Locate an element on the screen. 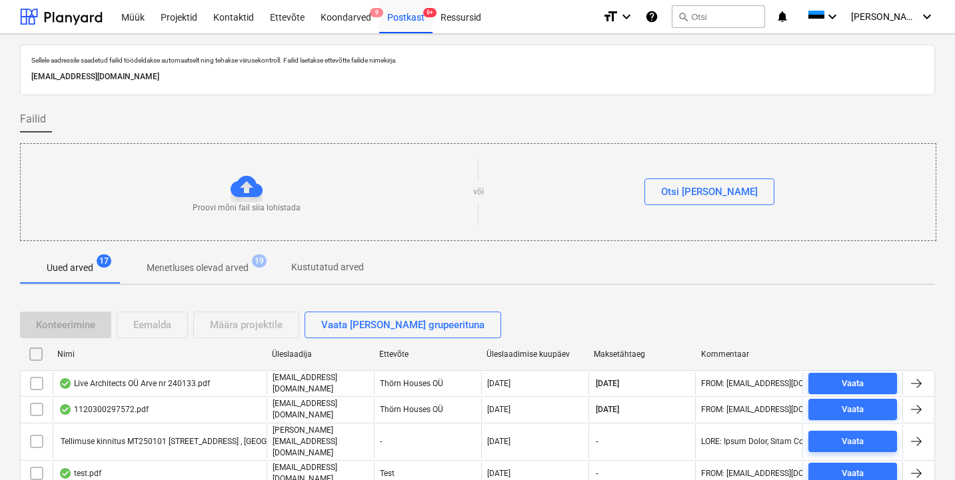 This screenshot has height=480, width=955. span: 17 is located at coordinates (104, 261).